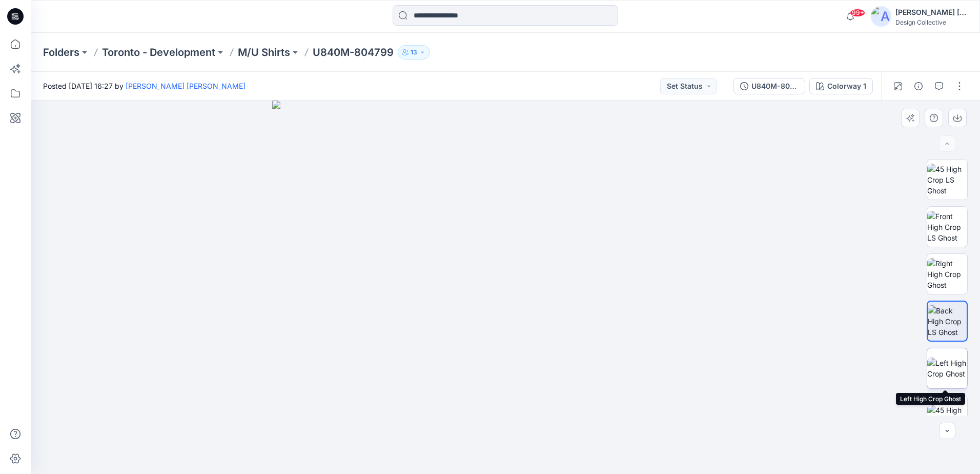 This screenshot has height=474, width=980. I want to click on p: Toronto - Development, so click(158, 52).